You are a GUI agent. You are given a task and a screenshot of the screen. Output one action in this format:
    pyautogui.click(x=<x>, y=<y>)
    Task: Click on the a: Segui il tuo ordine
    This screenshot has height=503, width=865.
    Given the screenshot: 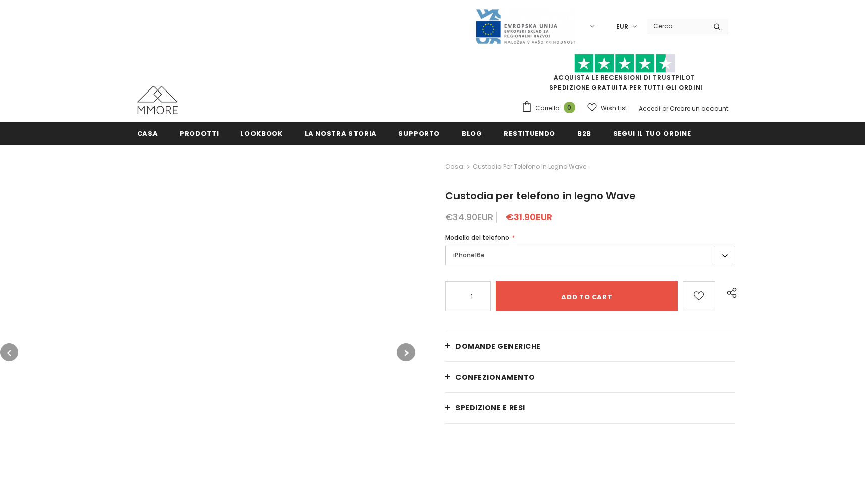 What is the action you would take?
    pyautogui.click(x=652, y=133)
    